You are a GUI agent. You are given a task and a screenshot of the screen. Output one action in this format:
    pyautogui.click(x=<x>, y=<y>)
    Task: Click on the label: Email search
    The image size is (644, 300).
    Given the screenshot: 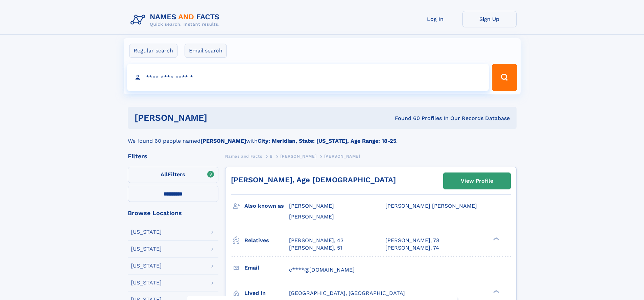 What is the action you would take?
    pyautogui.click(x=205, y=51)
    